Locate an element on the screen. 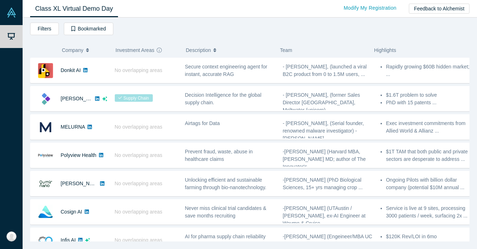  span: Team is located at coordinates (286, 50).